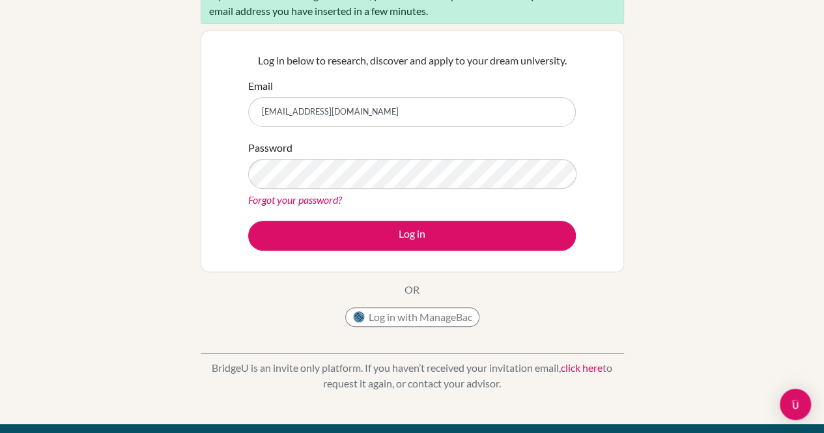 This screenshot has width=824, height=433. What do you see at coordinates (582, 367) in the screenshot?
I see `a: click here` at bounding box center [582, 367].